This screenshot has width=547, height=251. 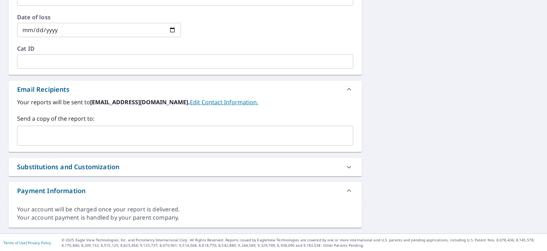 I want to click on a: Privacy Policy, so click(x=39, y=242).